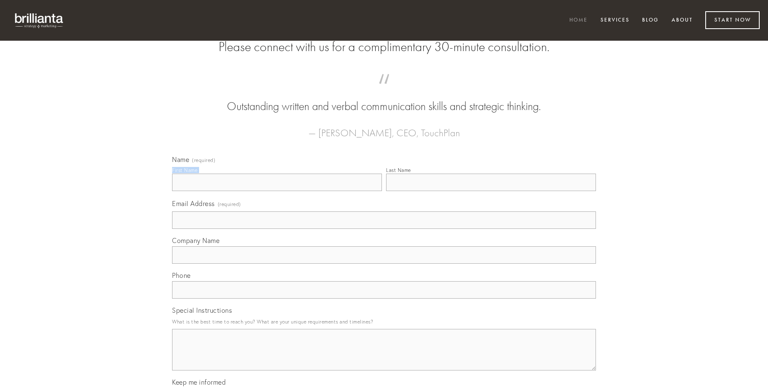 The image size is (768, 390). I want to click on div: Last Name, so click(399, 170).